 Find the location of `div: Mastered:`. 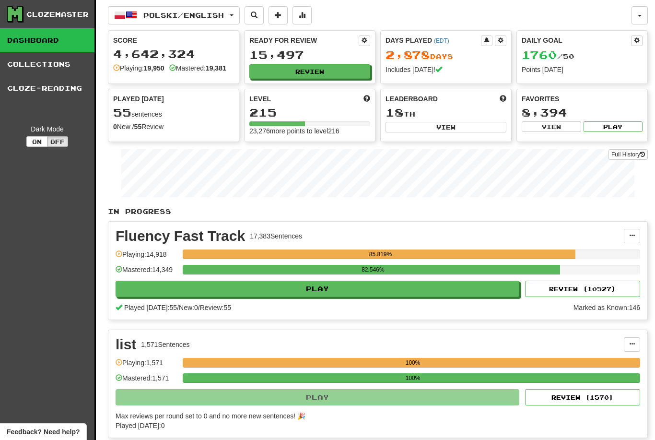

div: Mastered: is located at coordinates (198, 68).